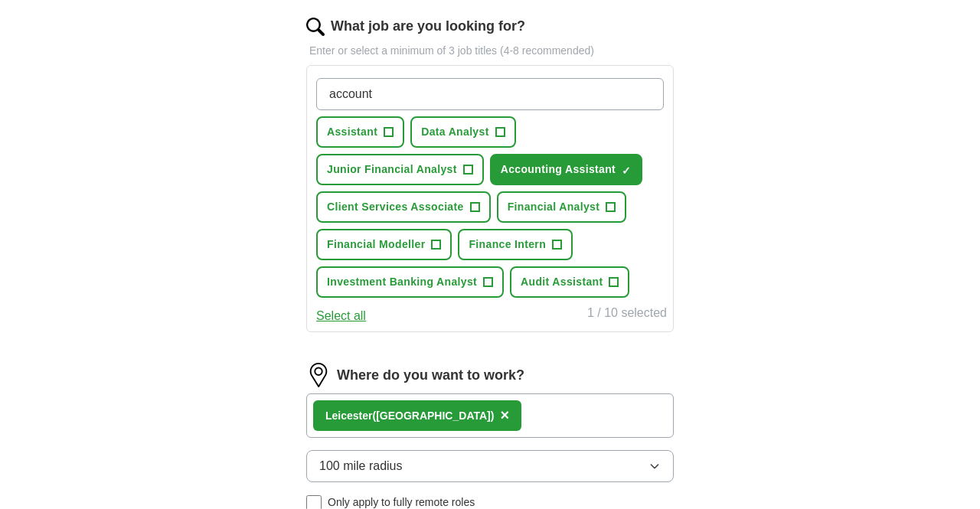 The image size is (980, 509). What do you see at coordinates (561, 282) in the screenshot?
I see `span: Audit Assistant` at bounding box center [561, 282].